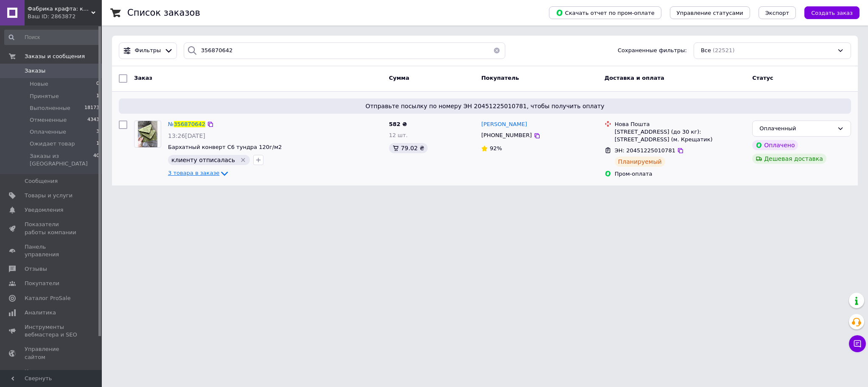 The image size is (868, 387). Describe the element at coordinates (193, 173) in the screenshot. I see `span: 3 товара в заказе` at that location.